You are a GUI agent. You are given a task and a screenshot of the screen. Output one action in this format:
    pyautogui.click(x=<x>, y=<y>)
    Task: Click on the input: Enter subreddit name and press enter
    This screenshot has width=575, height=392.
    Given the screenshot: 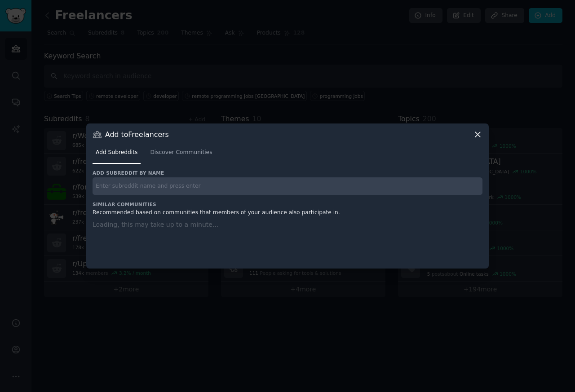 What is the action you would take?
    pyautogui.click(x=288, y=186)
    